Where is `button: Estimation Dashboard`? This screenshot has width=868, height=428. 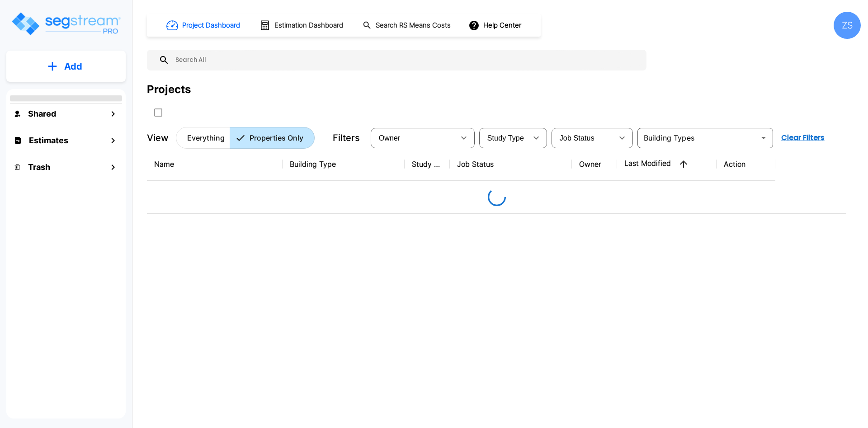
button: Estimation Dashboard is located at coordinates (302, 25).